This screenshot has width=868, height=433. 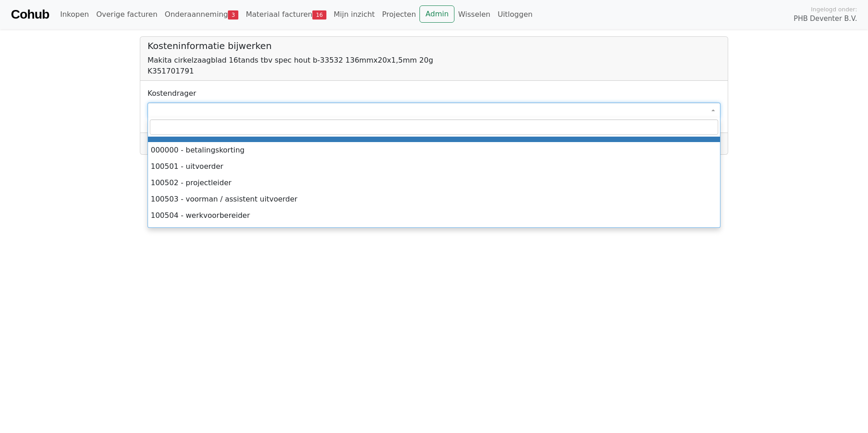 What do you see at coordinates (399, 15) in the screenshot?
I see `a: Projecten` at bounding box center [399, 15].